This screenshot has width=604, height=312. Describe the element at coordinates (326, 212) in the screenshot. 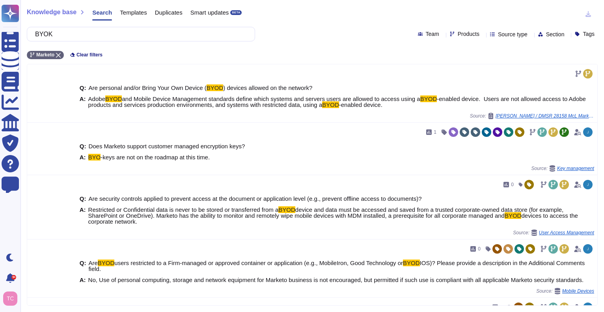

I see `span: device and data must be accessed and saved from a trusted corporate-owned data store (for example...` at that location.